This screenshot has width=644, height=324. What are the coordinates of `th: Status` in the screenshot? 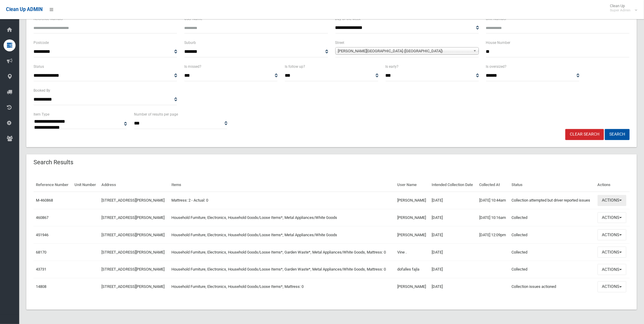 It's located at (551, 185).